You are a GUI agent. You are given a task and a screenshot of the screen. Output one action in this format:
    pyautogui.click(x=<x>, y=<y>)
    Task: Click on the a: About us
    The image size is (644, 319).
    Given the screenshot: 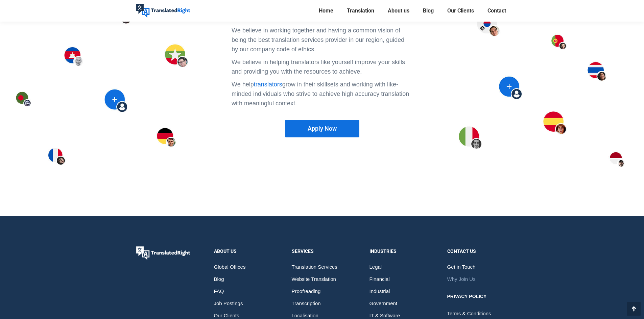 What is the action you would take?
    pyautogui.click(x=399, y=11)
    